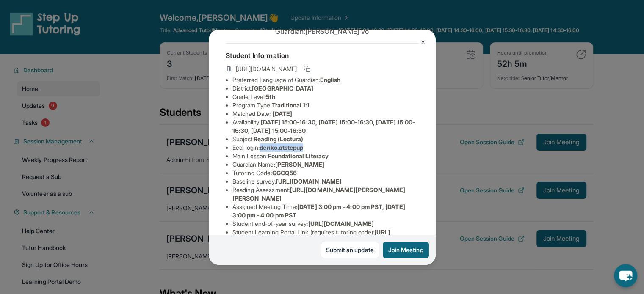 This screenshot has height=294, width=644. Describe the element at coordinates (326, 194) in the screenshot. I see `li: Reading Assessment :` at that location.